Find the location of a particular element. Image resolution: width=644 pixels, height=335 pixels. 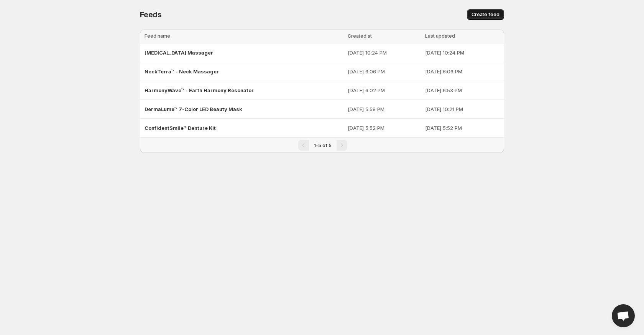

span: Feeds is located at coordinates (151, 15).